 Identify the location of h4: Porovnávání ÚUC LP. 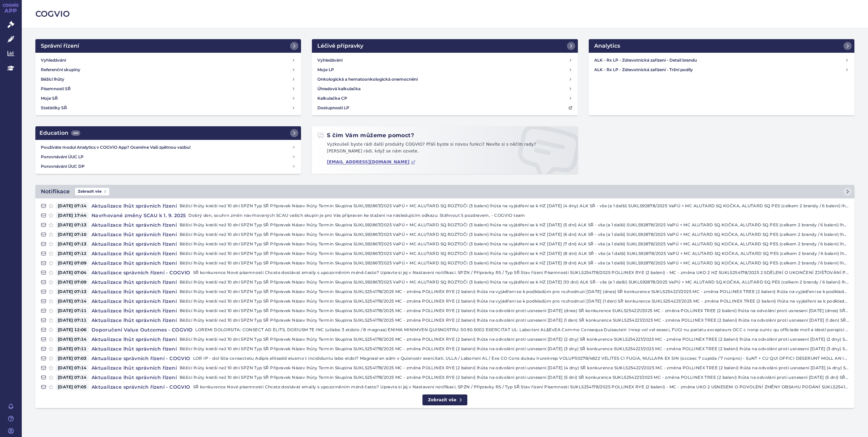
(166, 157).